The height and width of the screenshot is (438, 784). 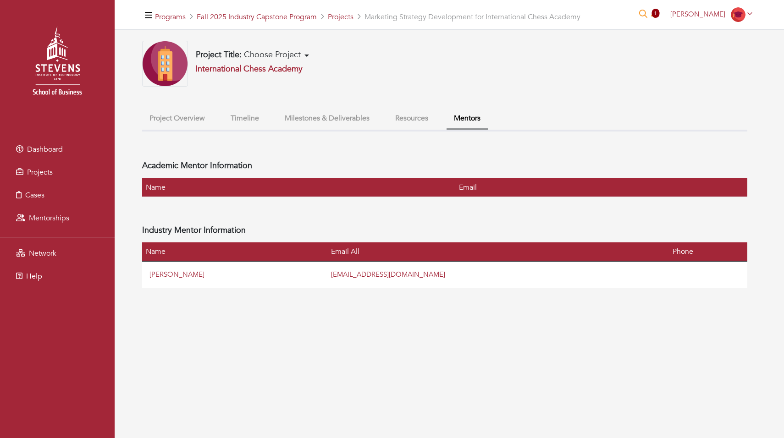 I want to click on button: Mentors, so click(x=467, y=119).